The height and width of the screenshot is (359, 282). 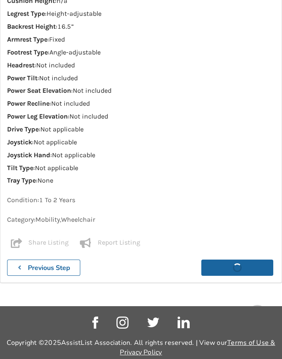 What do you see at coordinates (20, 142) in the screenshot?
I see `strong: Joystick` at bounding box center [20, 142].